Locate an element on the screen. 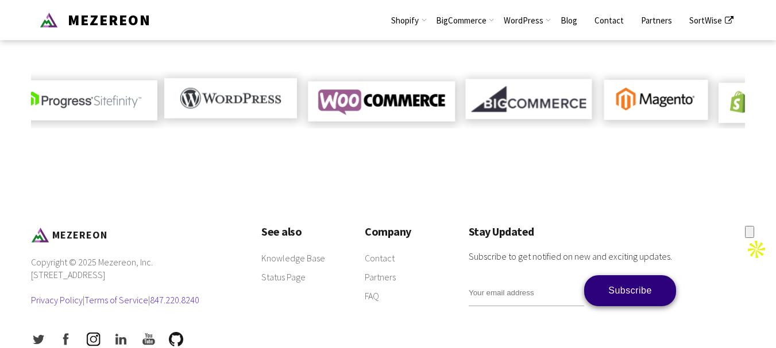 The width and height of the screenshot is (776, 348). img: Twitter is located at coordinates (38, 339).